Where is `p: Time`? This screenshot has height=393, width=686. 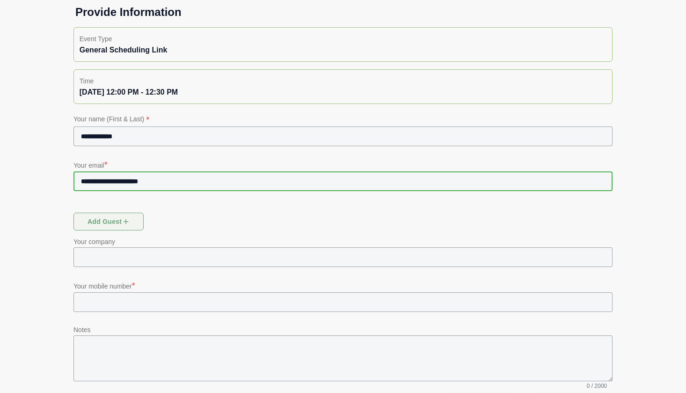 p: Time is located at coordinates (343, 81).